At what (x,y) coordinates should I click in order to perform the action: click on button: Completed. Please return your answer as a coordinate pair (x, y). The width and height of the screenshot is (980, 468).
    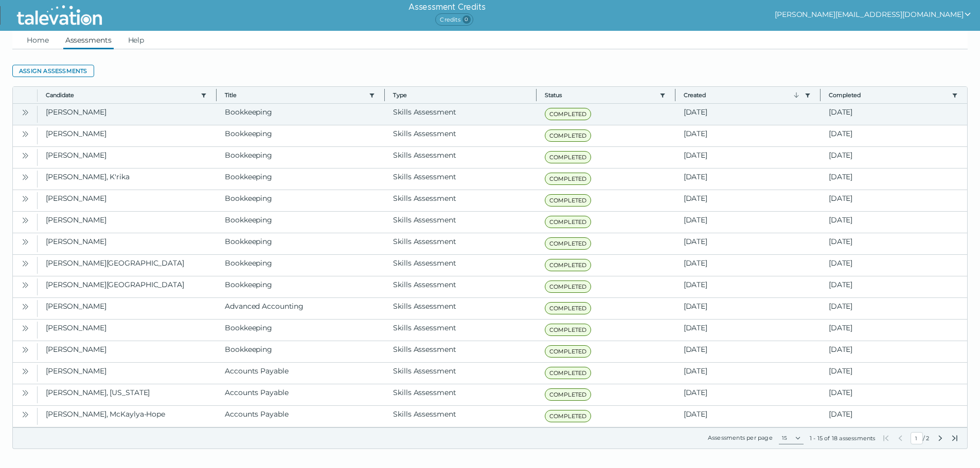
    Looking at the image, I should click on (888, 95).